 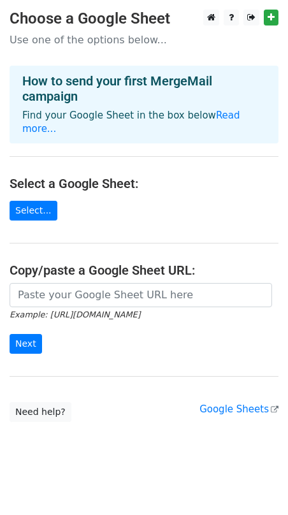 I want to click on a: Select..., so click(x=33, y=210).